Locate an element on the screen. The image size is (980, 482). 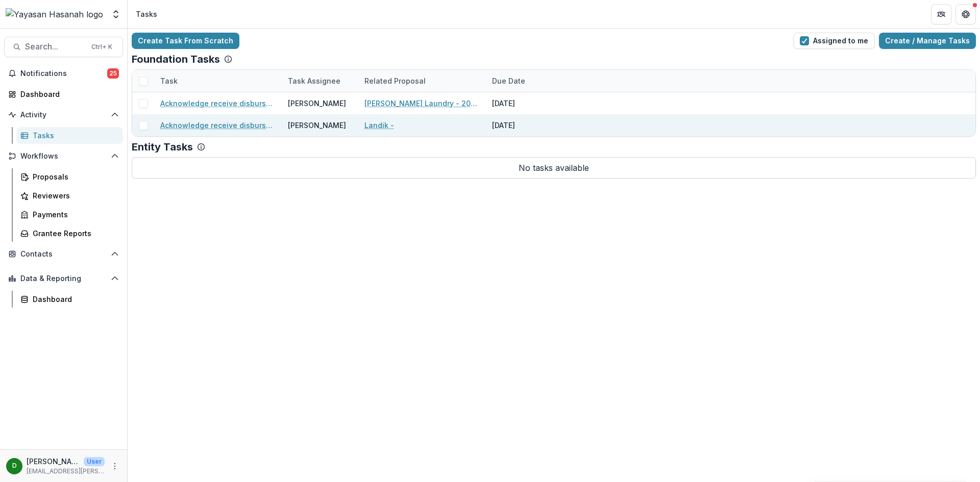
img: Yayasan Hasanah logo is located at coordinates (54, 15).